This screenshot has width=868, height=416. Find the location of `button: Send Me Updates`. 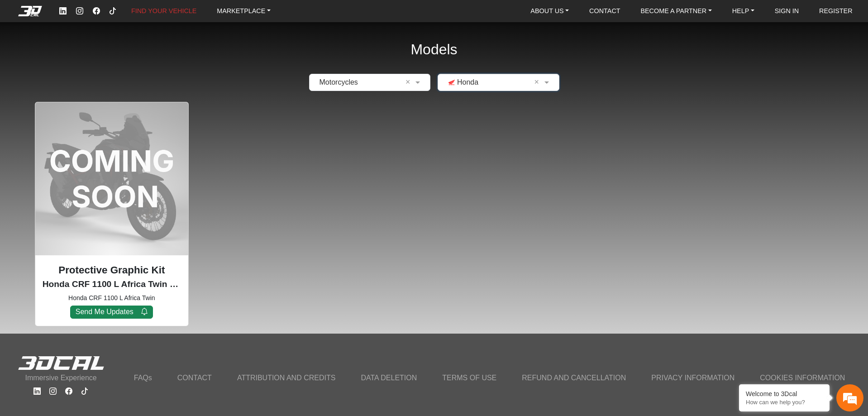

button: Send Me Updates is located at coordinates (112, 312).